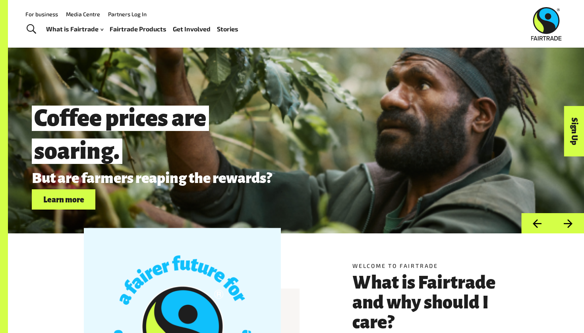 The height and width of the screenshot is (333, 584). What do you see at coordinates (228, 29) in the screenshot?
I see `a: Stories` at bounding box center [228, 29].